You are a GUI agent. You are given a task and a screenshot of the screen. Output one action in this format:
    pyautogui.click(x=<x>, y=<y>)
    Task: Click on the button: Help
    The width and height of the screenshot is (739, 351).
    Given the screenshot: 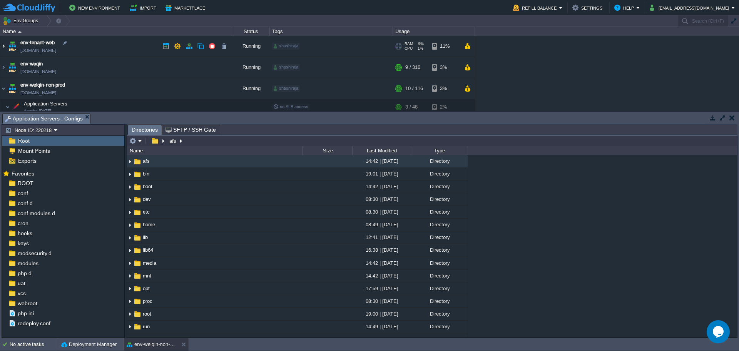 What is the action you would take?
    pyautogui.click(x=625, y=8)
    